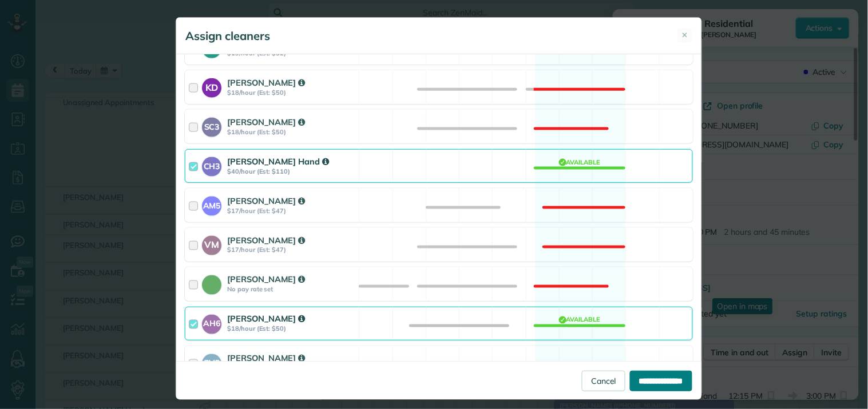  I want to click on strong: VM, so click(212, 244).